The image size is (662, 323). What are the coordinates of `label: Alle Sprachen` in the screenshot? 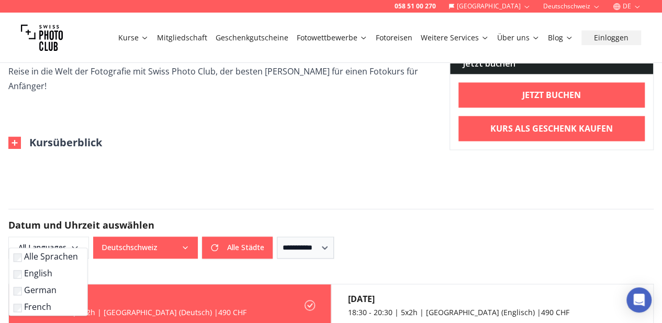 It's located at (46, 256).